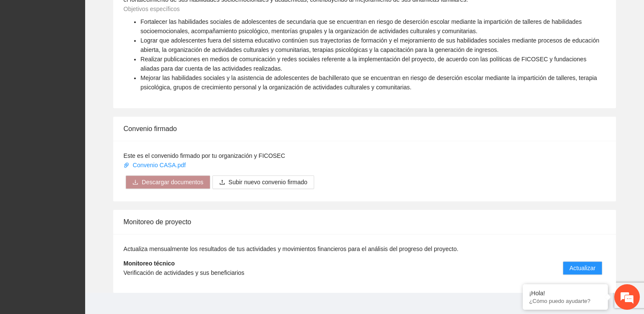 This screenshot has width=644, height=314. I want to click on button: Actualizar, so click(583, 269).